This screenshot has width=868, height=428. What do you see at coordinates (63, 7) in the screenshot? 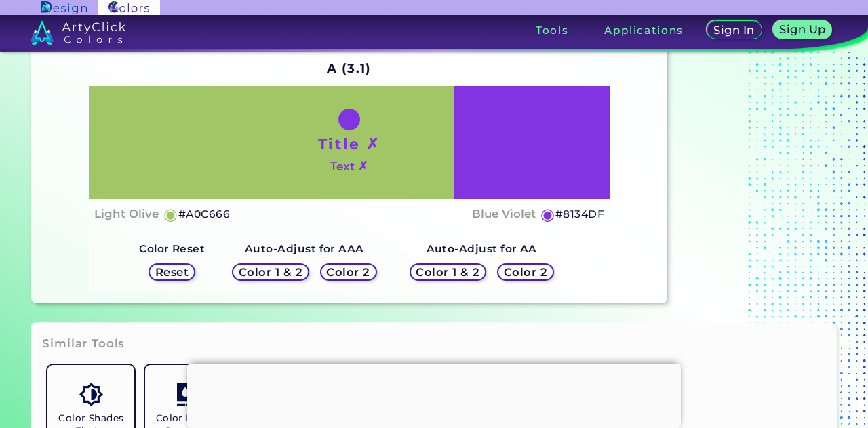
I see `img: ArtyClick Design logo` at bounding box center [63, 7].